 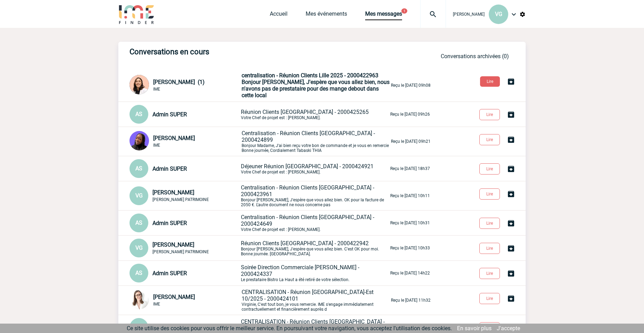 What do you see at coordinates (279, 15) in the screenshot?
I see `a: Accueil` at bounding box center [279, 15].